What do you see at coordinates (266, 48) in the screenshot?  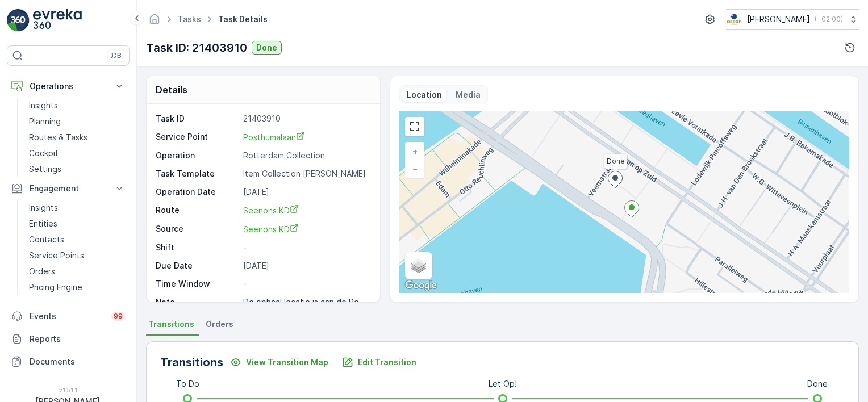 I see `button: Done` at bounding box center [266, 48].